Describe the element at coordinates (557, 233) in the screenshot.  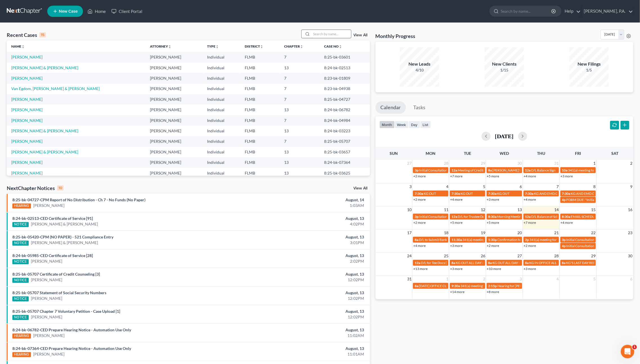
I see `span: 21` at that location.